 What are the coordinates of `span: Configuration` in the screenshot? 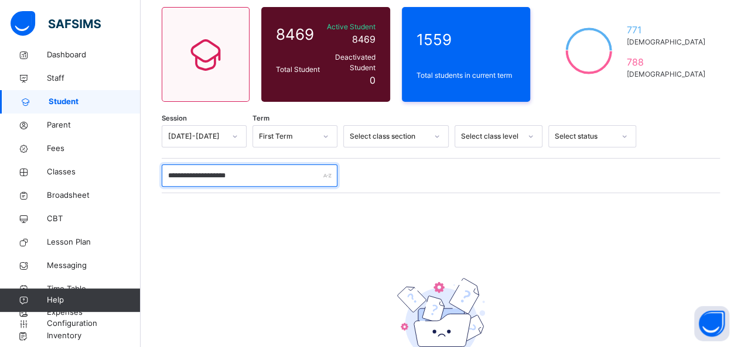 It's located at (93, 324).